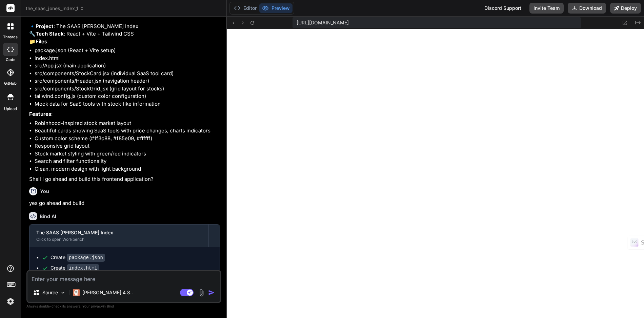 This screenshot has height=318, width=644. Describe the element at coordinates (127, 66) in the screenshot. I see `li: src/App.jsx (main application)` at that location.